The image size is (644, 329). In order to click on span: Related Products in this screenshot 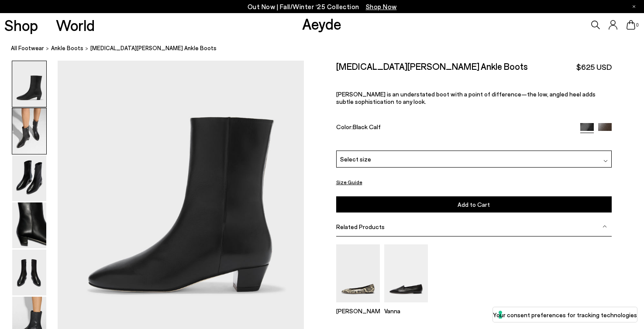, I will do `click(360, 226)`.